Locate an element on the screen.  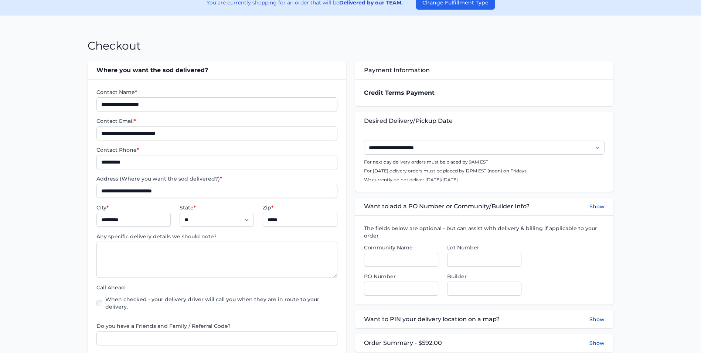
label: PO Number is located at coordinates (401, 276).